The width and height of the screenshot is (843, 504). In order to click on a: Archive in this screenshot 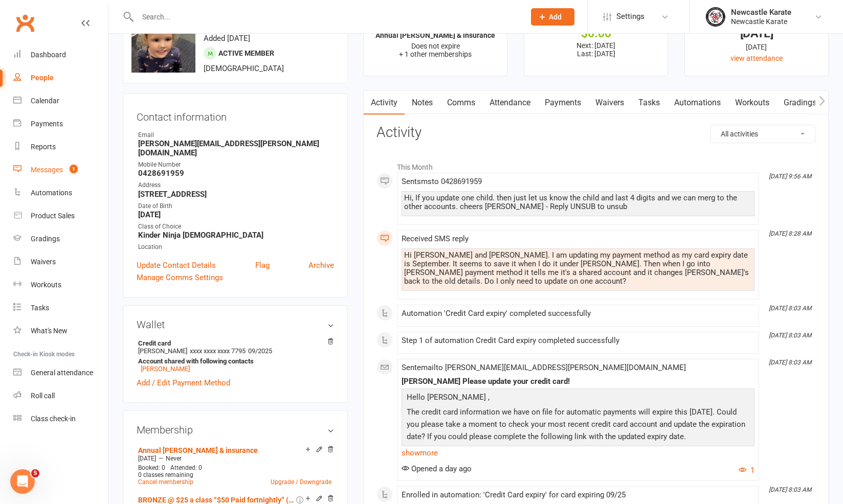, I will do `click(321, 265)`.